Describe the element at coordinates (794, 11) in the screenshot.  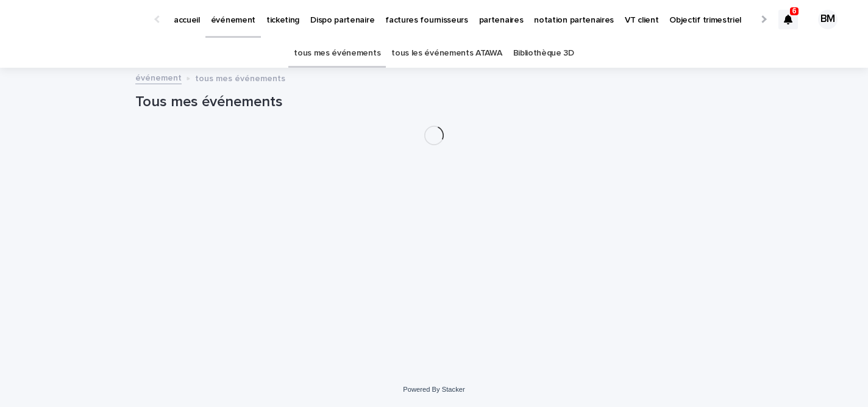
I see `p: 6` at that location.